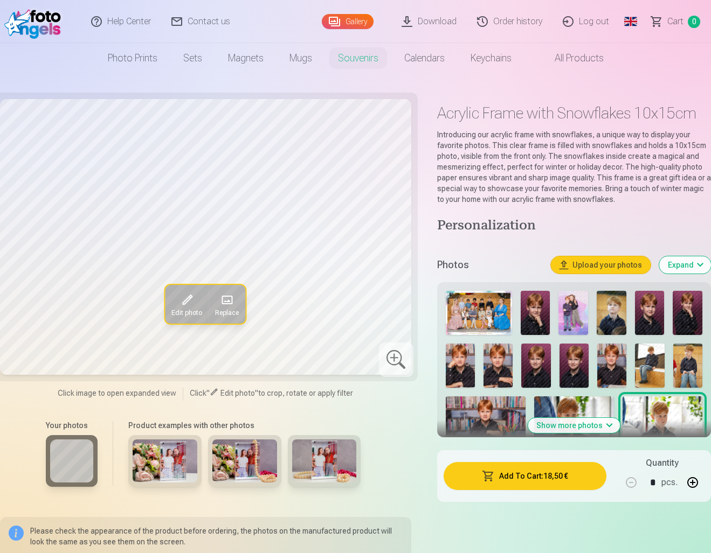  Describe the element at coordinates (198, 393) in the screenshot. I see `span: Click` at that location.